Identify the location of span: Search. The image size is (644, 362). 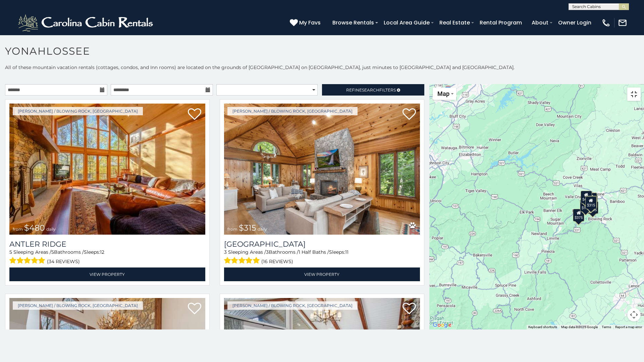
(371, 90).